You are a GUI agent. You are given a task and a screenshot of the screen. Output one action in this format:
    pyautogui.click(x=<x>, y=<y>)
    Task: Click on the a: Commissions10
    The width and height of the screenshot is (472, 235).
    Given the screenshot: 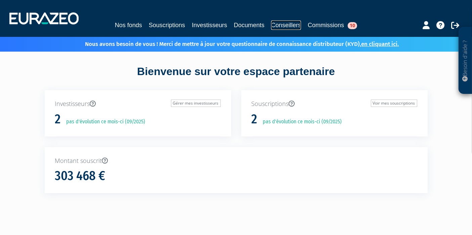 What is the action you would take?
    pyautogui.click(x=332, y=25)
    